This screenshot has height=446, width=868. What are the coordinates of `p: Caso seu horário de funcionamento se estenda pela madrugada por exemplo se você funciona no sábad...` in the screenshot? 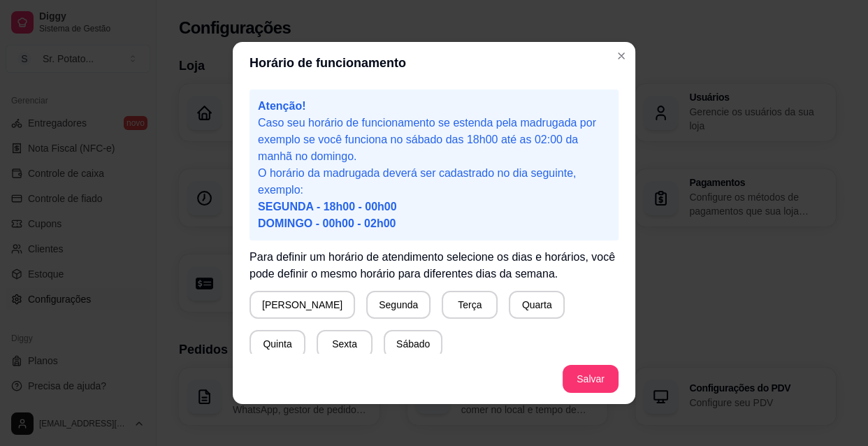 It's located at (434, 140).